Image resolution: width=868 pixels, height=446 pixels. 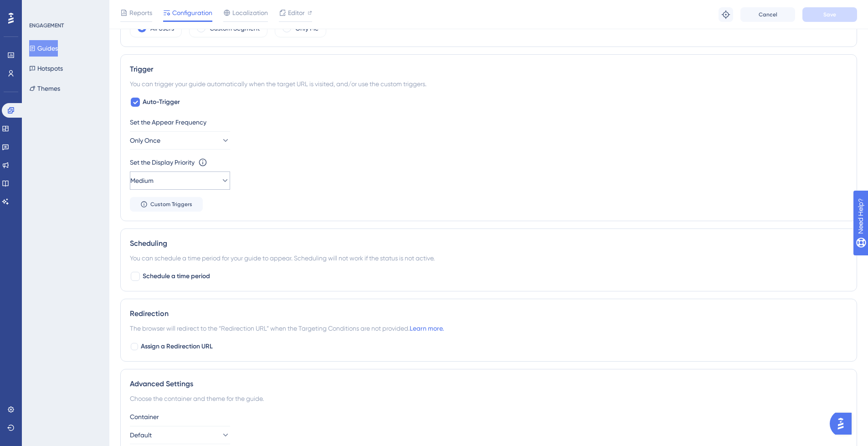 I want to click on div: You can trigger your guide automatically when the target URL is visited, and/or use the custom tr..., so click(x=488, y=84).